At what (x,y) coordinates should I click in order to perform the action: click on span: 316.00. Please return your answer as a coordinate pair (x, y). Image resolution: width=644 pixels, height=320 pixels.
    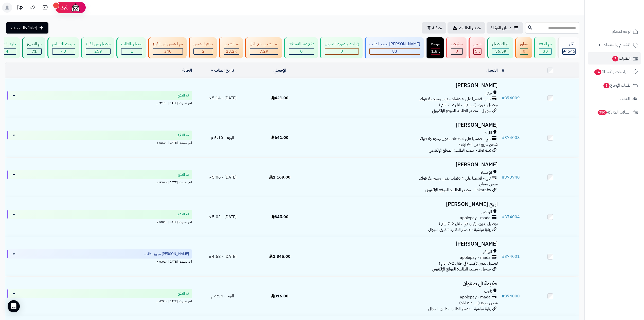
    Looking at the image, I should click on (280, 296).